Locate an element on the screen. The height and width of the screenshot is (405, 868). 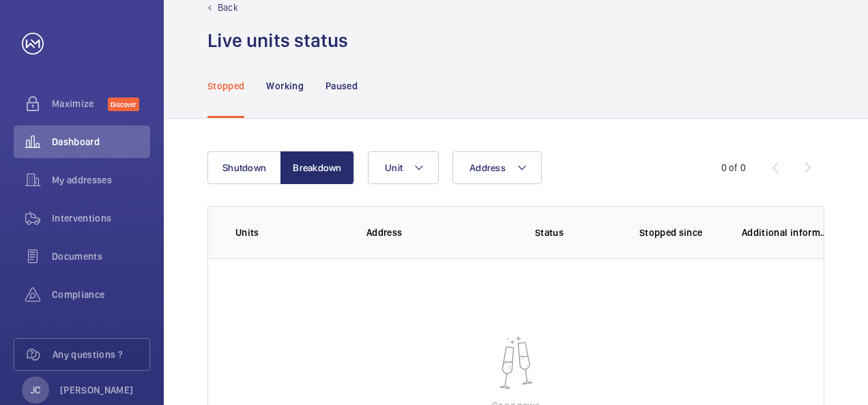
p: Stopped since is located at coordinates (680, 232).